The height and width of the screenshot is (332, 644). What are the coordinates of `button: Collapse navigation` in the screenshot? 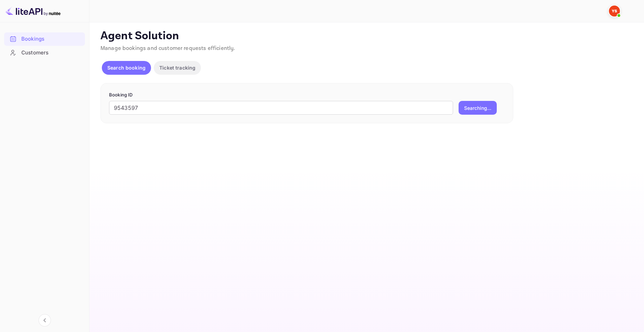 It's located at (45, 320).